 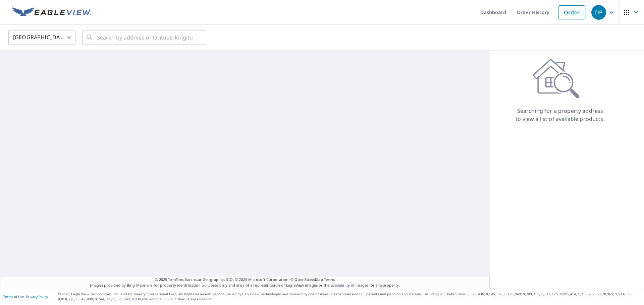 What do you see at coordinates (309, 280) in the screenshot?
I see `a: OpenStreetMap` at bounding box center [309, 280].